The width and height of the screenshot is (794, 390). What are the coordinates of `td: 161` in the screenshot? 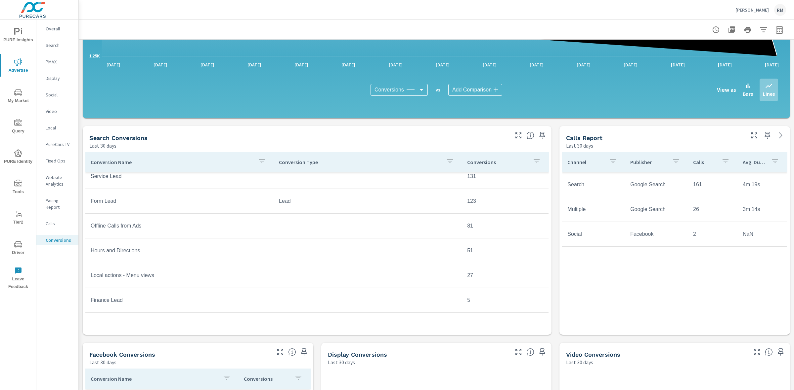 It's located at (712, 185).